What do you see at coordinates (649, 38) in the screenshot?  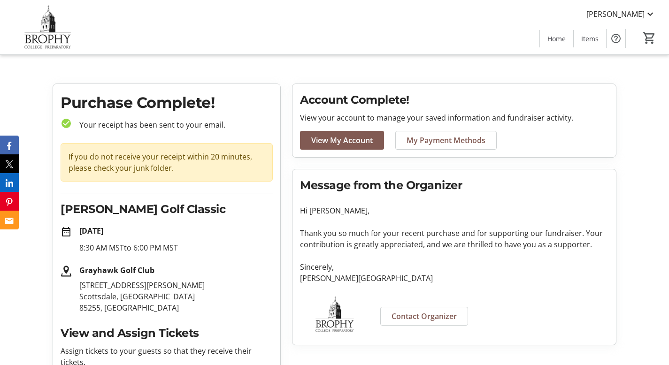 I see `button: Cart` at bounding box center [649, 38].